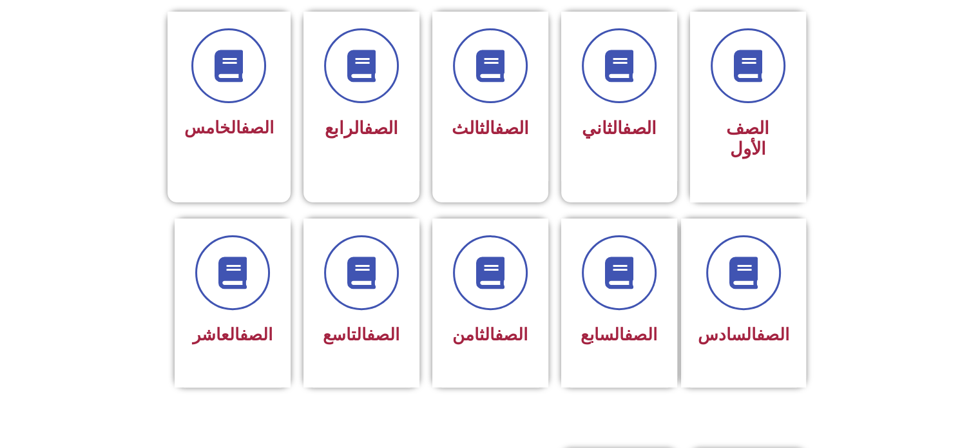 The width and height of the screenshot is (980, 448). I want to click on span: التاسع, so click(360, 334).